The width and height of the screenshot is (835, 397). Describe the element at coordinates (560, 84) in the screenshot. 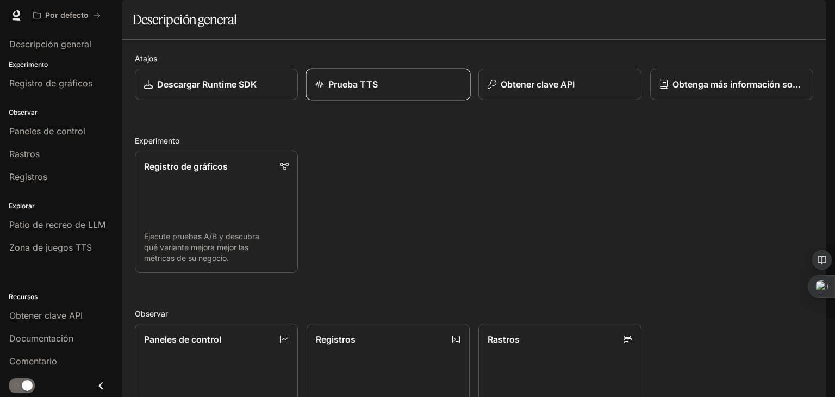

I see `button: Obtener clave API` at that location.